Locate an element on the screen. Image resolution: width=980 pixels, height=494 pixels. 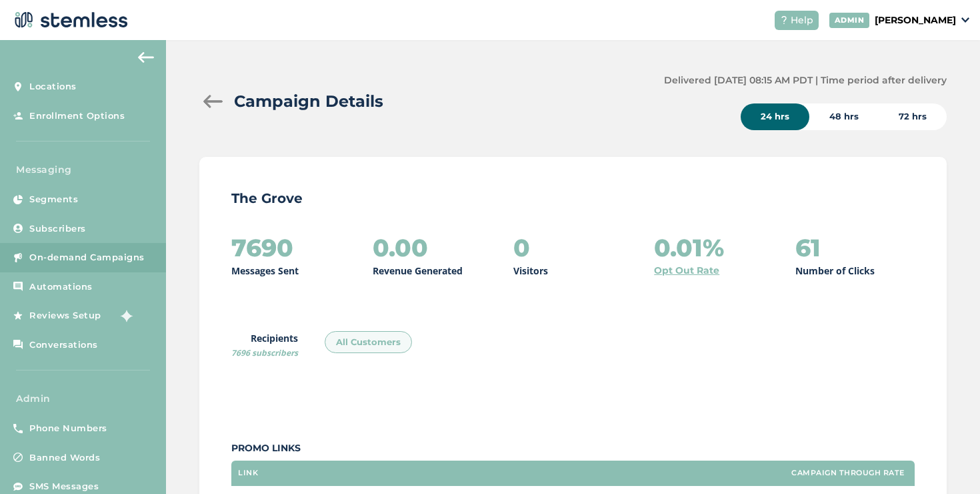
div: Chat Widget is located at coordinates (947, 462).